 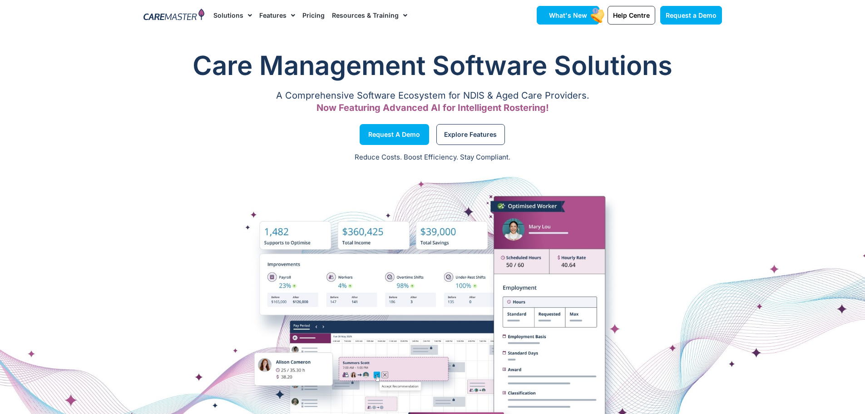 What do you see at coordinates (470, 134) in the screenshot?
I see `span: Explore Features` at bounding box center [470, 134].